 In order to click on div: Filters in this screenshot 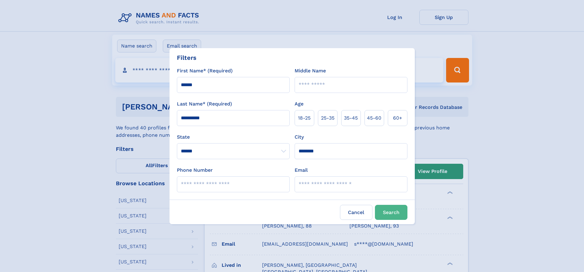, I will do `click(187, 58)`.